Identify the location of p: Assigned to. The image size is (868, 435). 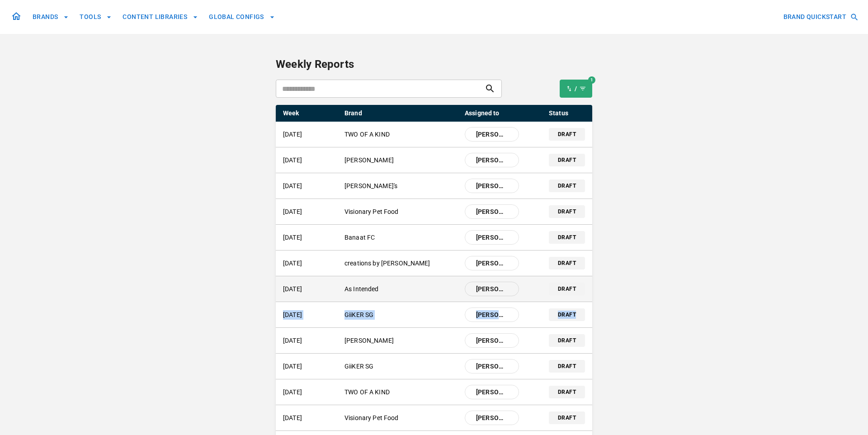
(492, 113).